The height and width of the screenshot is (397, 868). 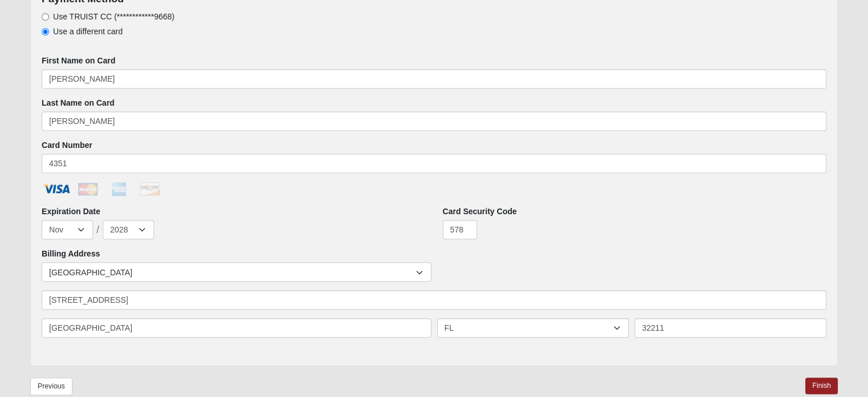 What do you see at coordinates (434, 300) in the screenshot?
I see `input: Address` at bounding box center [434, 300].